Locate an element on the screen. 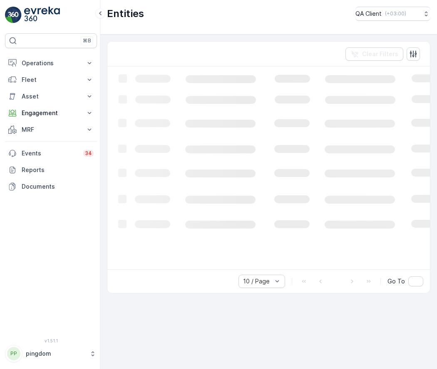 Image resolution: width=437 pixels, height=369 pixels. p: Entities is located at coordinates (125, 14).